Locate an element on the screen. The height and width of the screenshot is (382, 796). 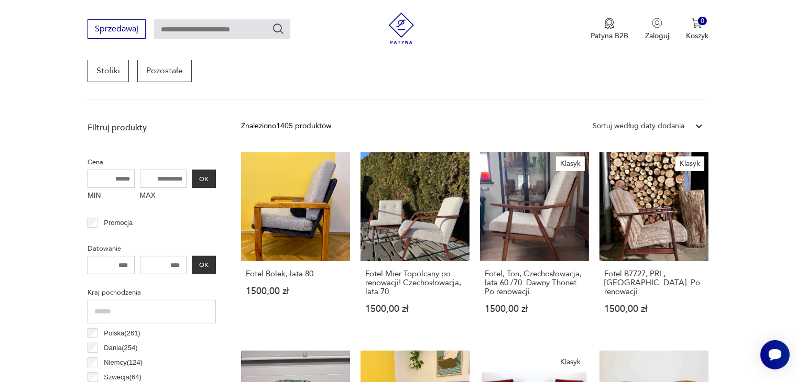
div: Sortuj według daty dodania is located at coordinates (638, 126).